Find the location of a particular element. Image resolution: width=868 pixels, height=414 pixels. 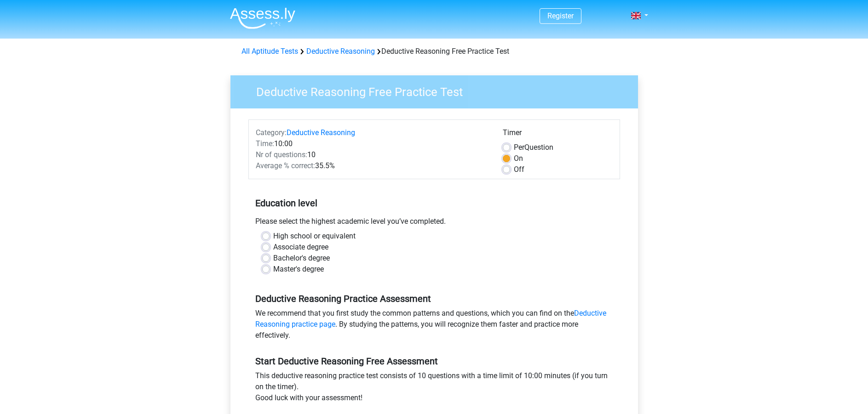

label: Bachelor's degree is located at coordinates (301, 258).